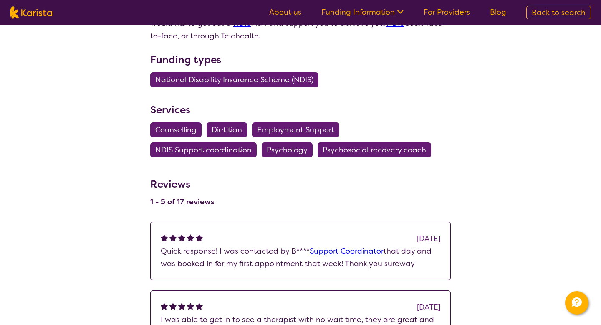 The height and width of the screenshot is (325, 601). I want to click on a: NDIS Support coordination, so click(206, 150).